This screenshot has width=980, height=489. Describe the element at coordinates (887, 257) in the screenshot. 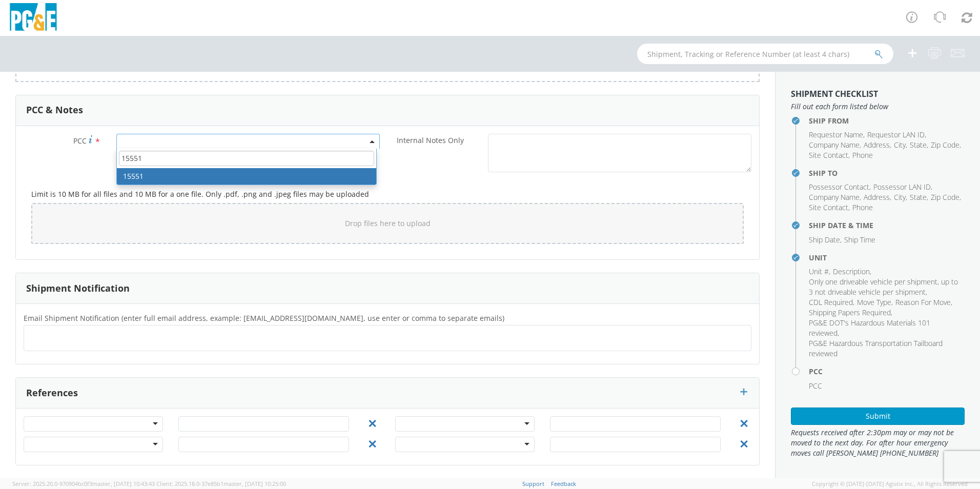

I see `h4: Unit` at that location.